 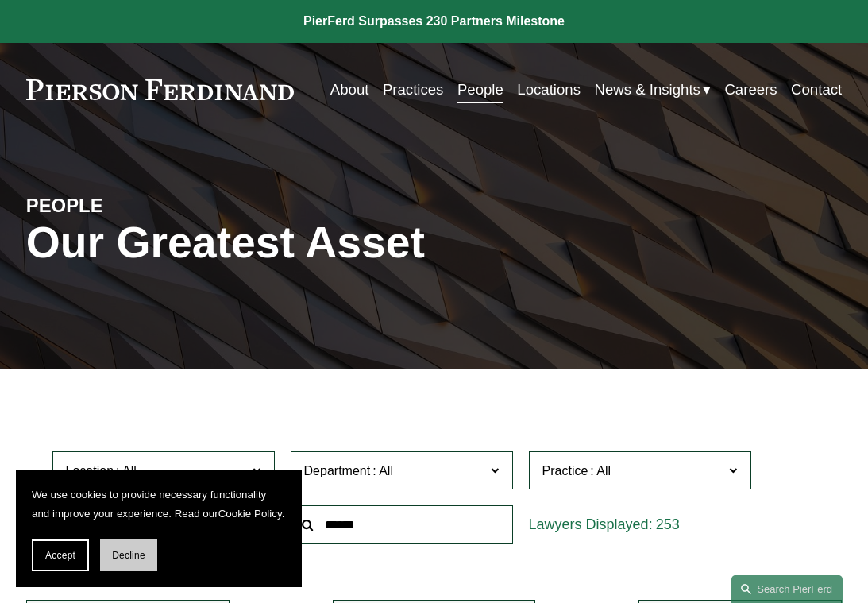 I want to click on section: Cookie banner, so click(x=159, y=528).